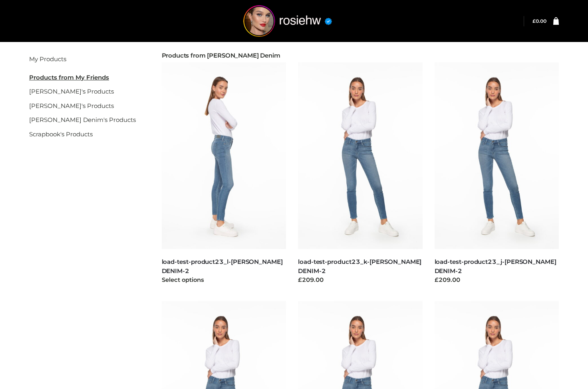 The height and width of the screenshot is (389, 588). Describe the element at coordinates (360, 156) in the screenshot. I see `img: load-test-product23_k-PARKER SMITH DENIM-2` at that location.